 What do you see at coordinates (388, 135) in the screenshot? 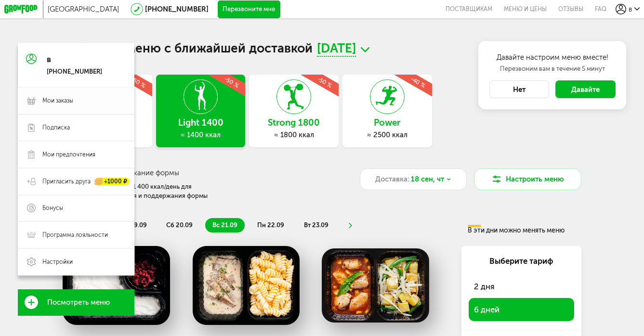
I see `div: ≈ 2500 ккал` at bounding box center [388, 135].